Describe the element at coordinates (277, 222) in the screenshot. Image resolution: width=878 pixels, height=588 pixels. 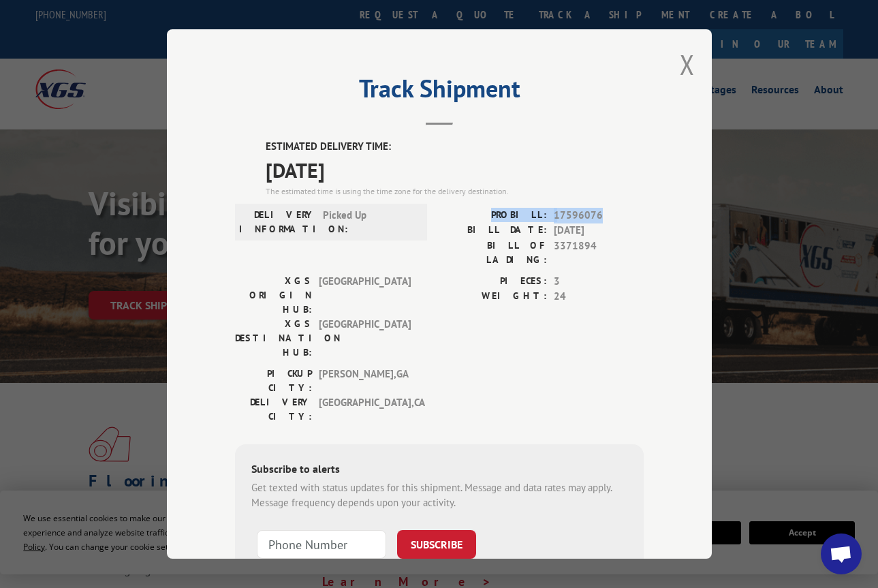
I see `label: DELIVERY INFORMATION:` at that location.